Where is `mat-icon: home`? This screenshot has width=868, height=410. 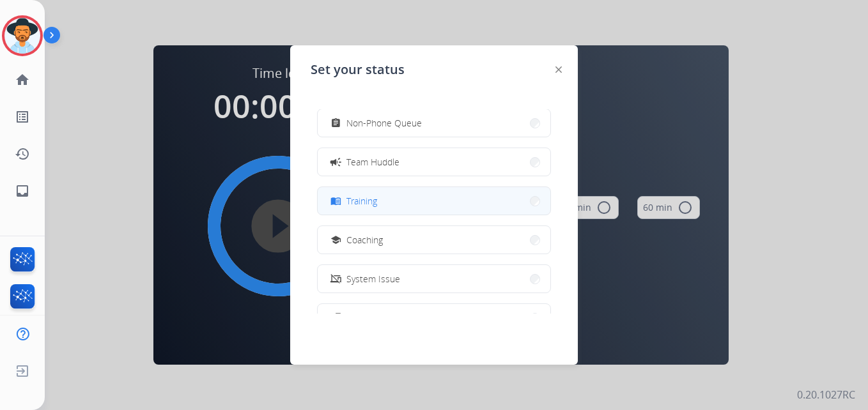 mat-icon: home is located at coordinates (22, 80).